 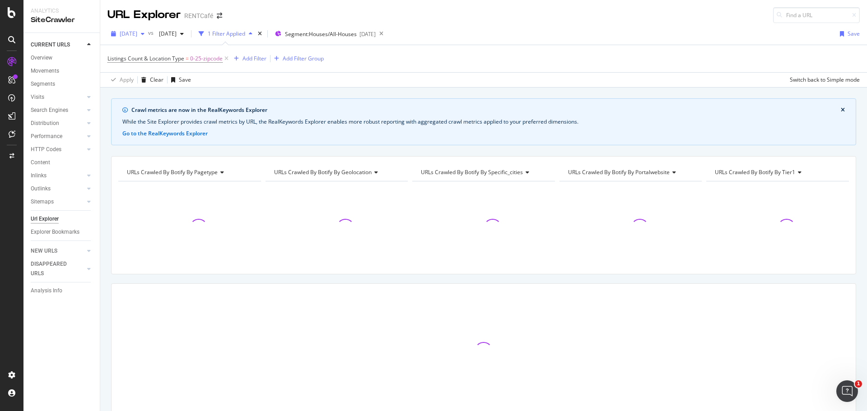 What do you see at coordinates (46, 291) in the screenshot?
I see `div: Analysis Info` at bounding box center [46, 291].